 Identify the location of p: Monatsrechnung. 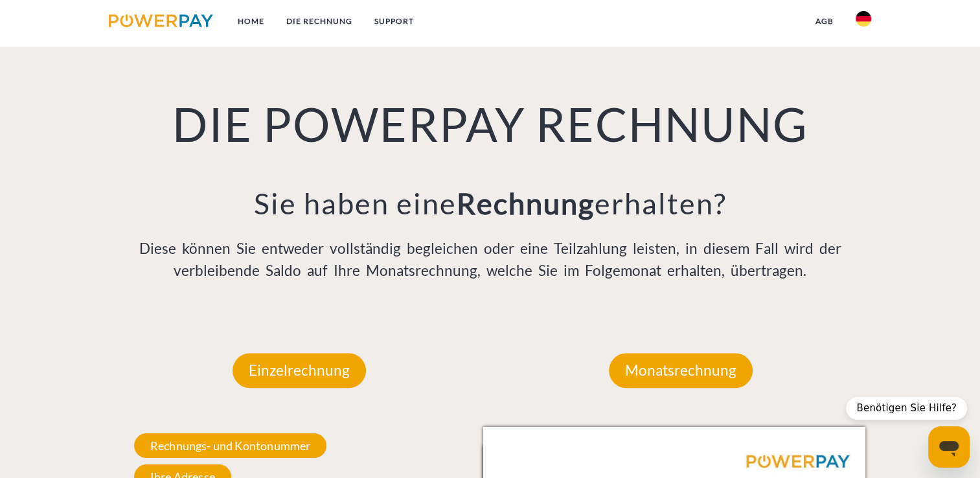
(681, 370).